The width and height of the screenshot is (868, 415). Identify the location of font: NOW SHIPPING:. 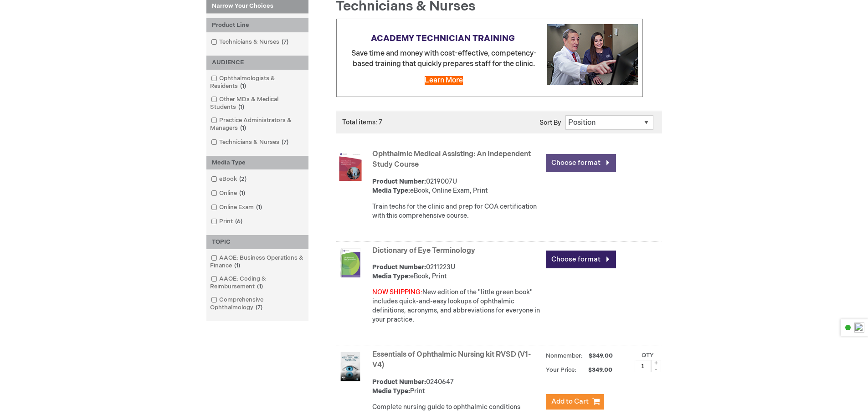
(397, 292).